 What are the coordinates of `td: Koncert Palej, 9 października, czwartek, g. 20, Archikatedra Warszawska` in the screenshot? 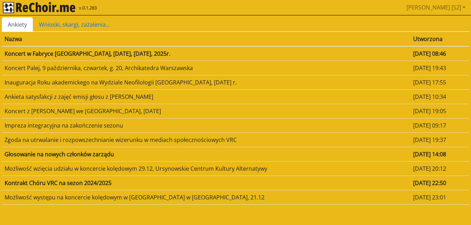 It's located at (206, 68).